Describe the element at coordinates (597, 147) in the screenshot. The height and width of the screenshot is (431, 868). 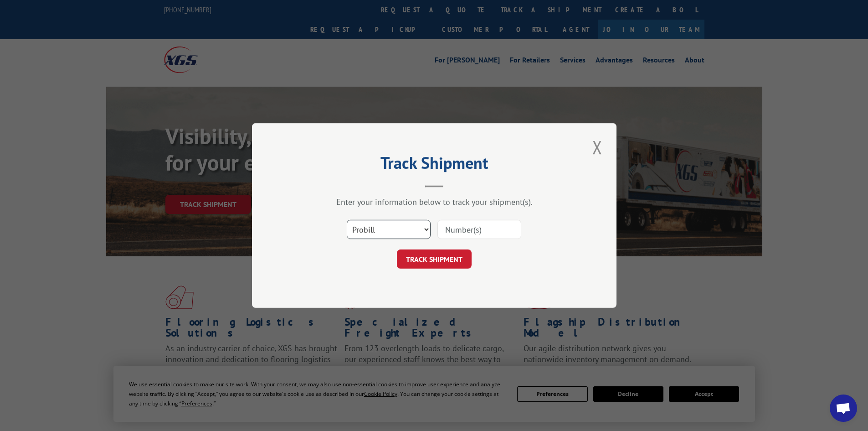
I see `button: Close modal` at that location.